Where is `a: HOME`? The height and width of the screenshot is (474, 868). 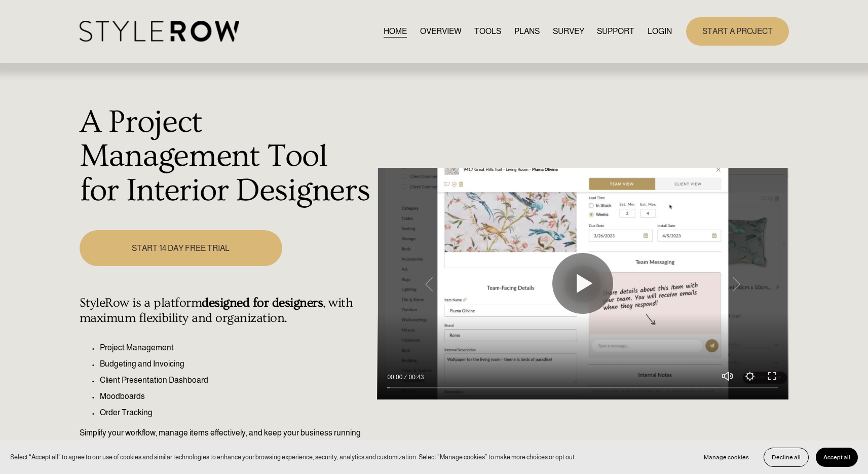
a: HOME is located at coordinates (395, 30).